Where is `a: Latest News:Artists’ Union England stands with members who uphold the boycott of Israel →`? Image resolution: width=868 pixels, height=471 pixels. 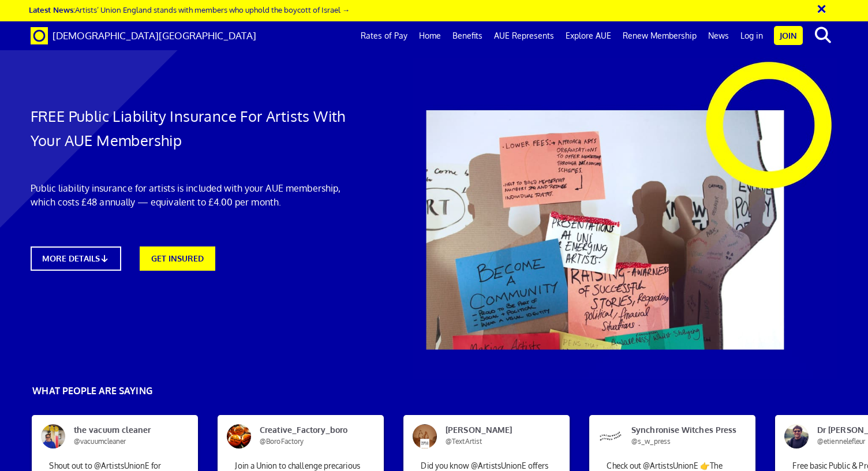
a: Latest News:Artists’ Union England stands with members who uphold the boycott of Israel → is located at coordinates (190, 9).